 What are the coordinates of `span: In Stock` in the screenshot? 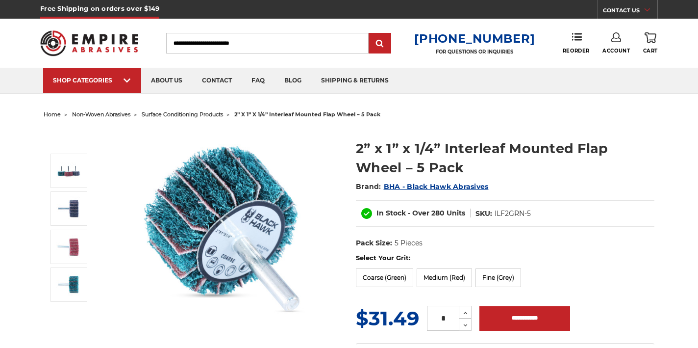 It's located at (391, 213).